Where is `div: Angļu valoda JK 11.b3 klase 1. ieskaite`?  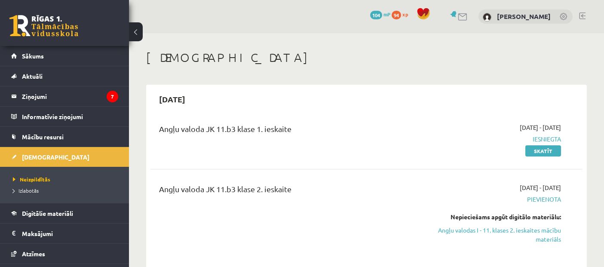
div: Angļu valoda JK 11.b3 klase 1. ieskaite is located at coordinates (291, 131).